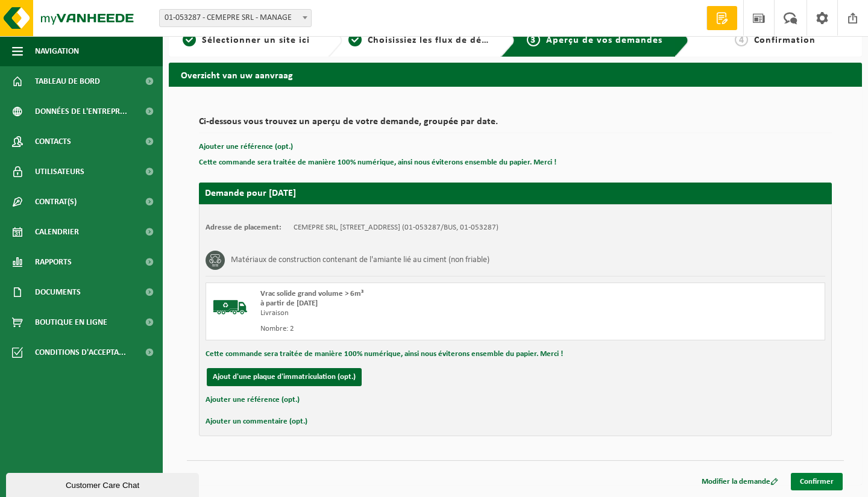 Image resolution: width=868 pixels, height=497 pixels. I want to click on a: Modifier la demande, so click(740, 481).